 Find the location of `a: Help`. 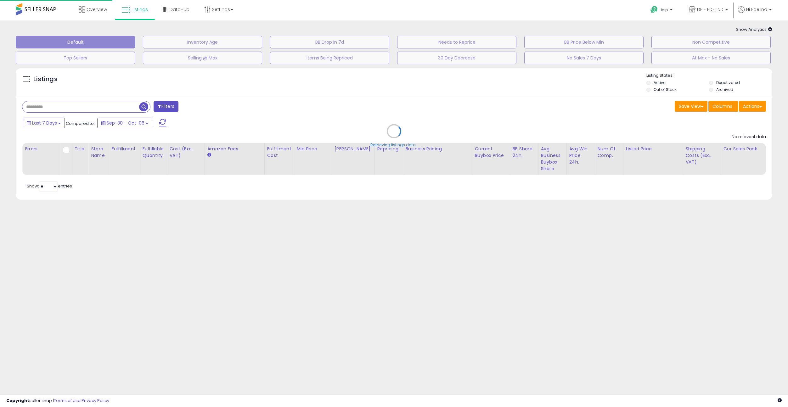

a: Help is located at coordinates (662, 11).